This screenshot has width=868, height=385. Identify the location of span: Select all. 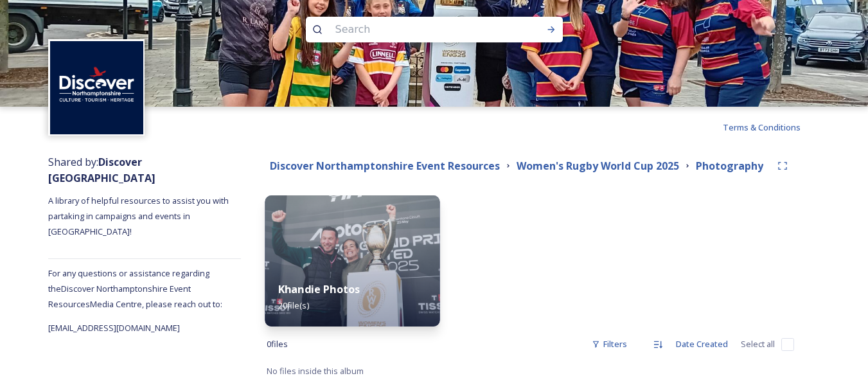
(758, 344).